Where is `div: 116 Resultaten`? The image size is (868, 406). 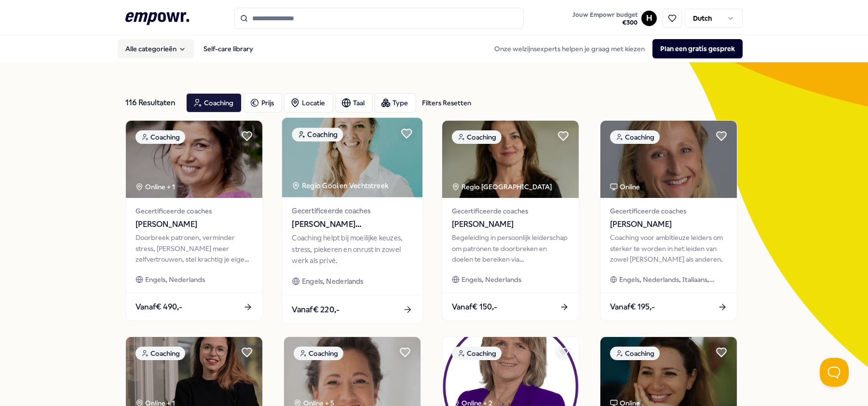
div: 116 Resultaten is located at coordinates (152, 103).